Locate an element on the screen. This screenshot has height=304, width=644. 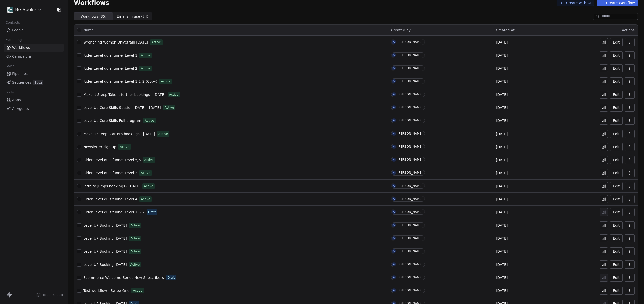
span: Rider Level quiz funnel Level 1 & 2 (Copy) is located at coordinates (120, 82).